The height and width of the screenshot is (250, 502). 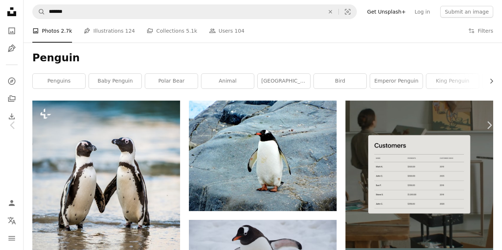 I want to click on a: Photos, so click(x=12, y=31).